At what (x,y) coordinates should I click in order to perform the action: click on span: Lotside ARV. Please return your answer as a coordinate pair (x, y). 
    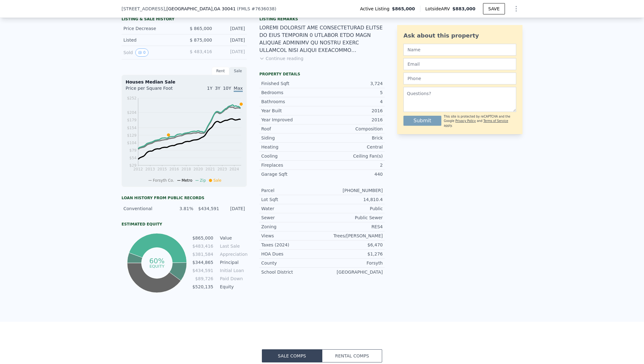
    Looking at the image, I should click on (439, 9).